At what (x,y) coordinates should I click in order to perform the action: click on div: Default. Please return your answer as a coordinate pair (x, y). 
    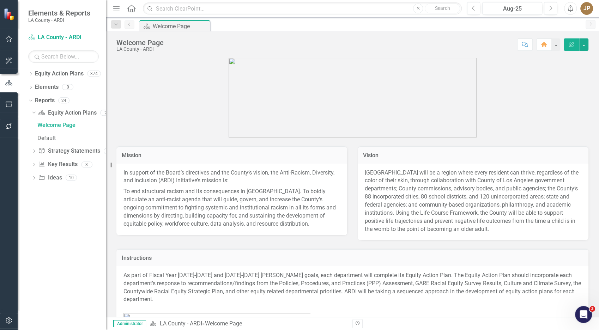
    Looking at the image, I should click on (72, 138).